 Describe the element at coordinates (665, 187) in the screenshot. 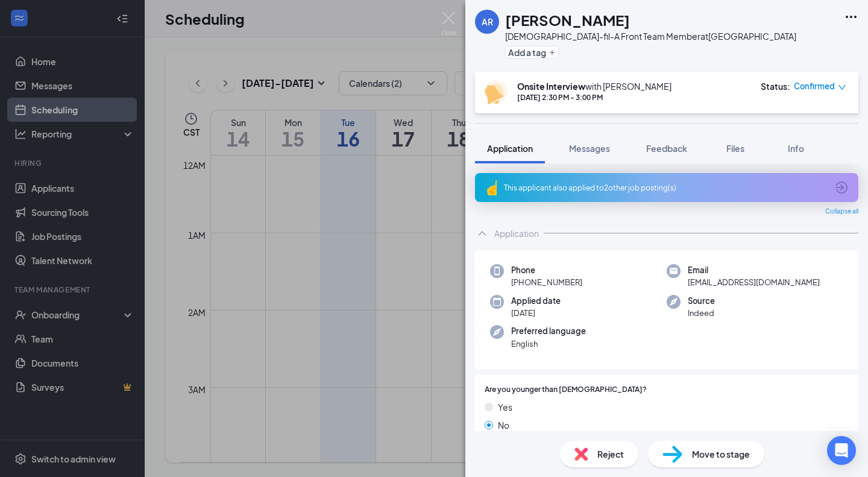

I see `div: This applicant also applied to 2 other job posting(s)` at that location.